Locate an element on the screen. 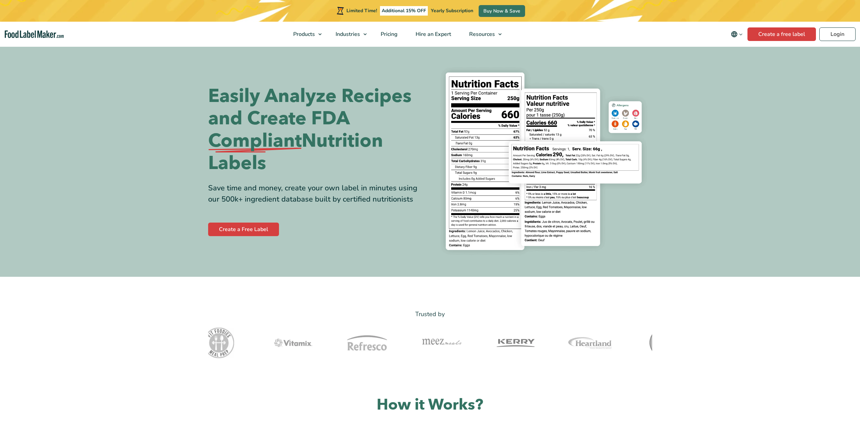  a: Products is located at coordinates (305, 34).